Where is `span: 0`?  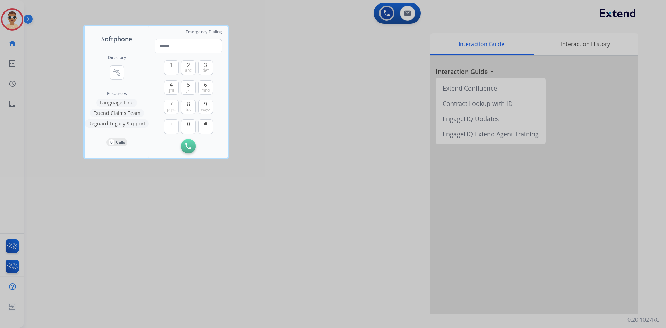
span: 0 is located at coordinates (188, 124).